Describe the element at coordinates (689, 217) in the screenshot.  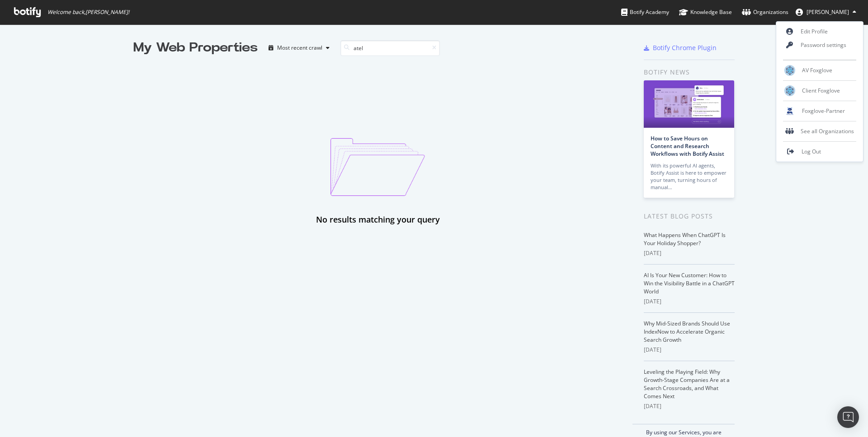
I see `div: Latest Blog Posts` at that location.